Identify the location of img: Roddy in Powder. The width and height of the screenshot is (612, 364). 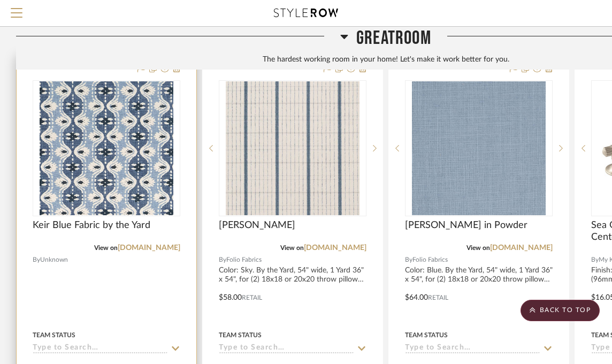
(479, 148).